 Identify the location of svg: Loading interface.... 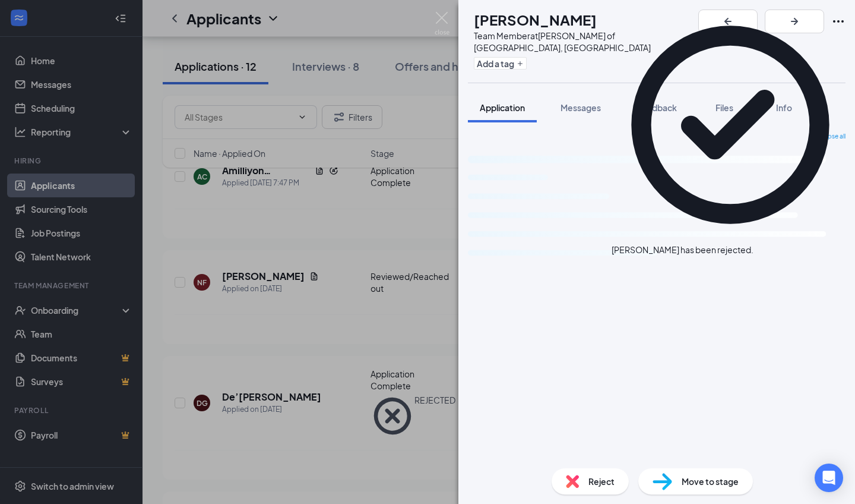
(657, 221).